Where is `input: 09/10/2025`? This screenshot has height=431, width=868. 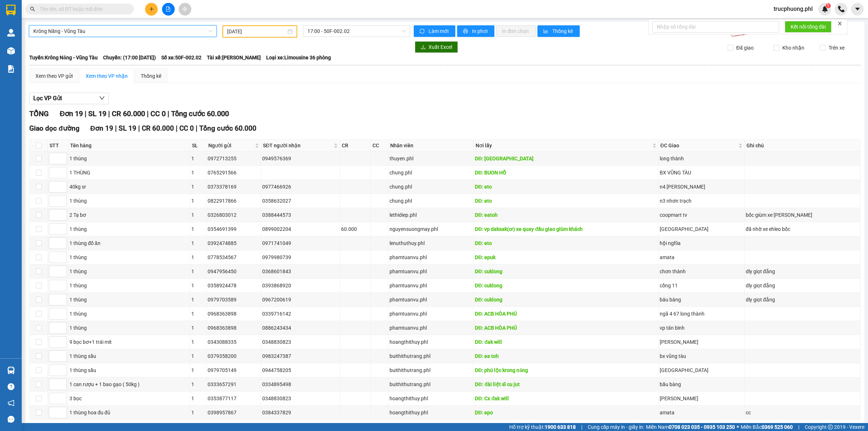 input: 09/10/2025 is located at coordinates (257, 32).